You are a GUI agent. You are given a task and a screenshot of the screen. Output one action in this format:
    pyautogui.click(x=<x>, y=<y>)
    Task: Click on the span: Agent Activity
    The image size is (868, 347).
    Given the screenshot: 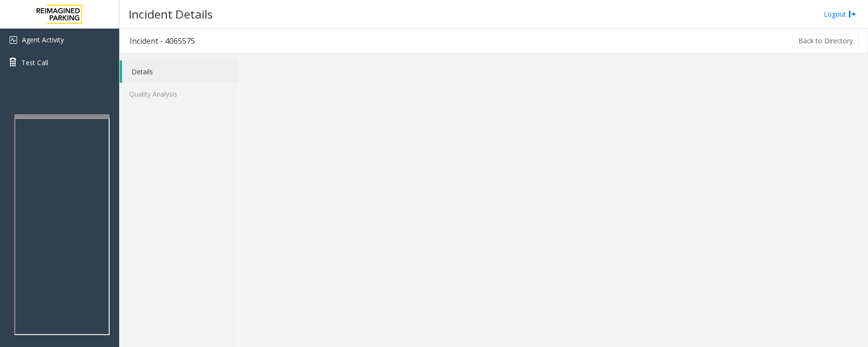 What is the action you would take?
    pyautogui.click(x=43, y=39)
    